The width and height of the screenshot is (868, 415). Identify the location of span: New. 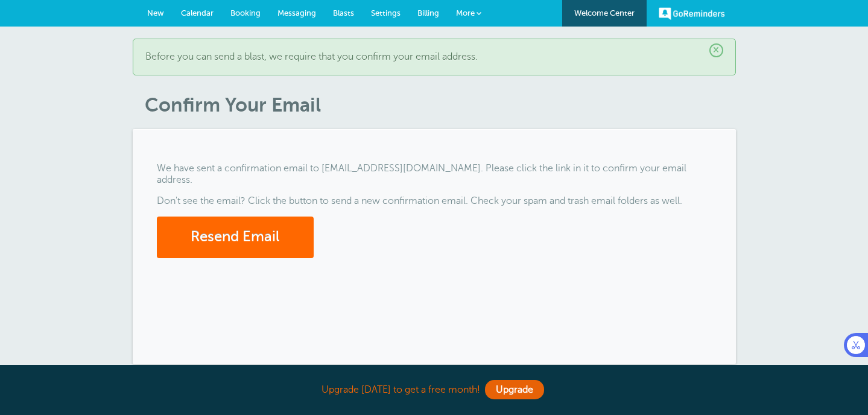
(156, 12).